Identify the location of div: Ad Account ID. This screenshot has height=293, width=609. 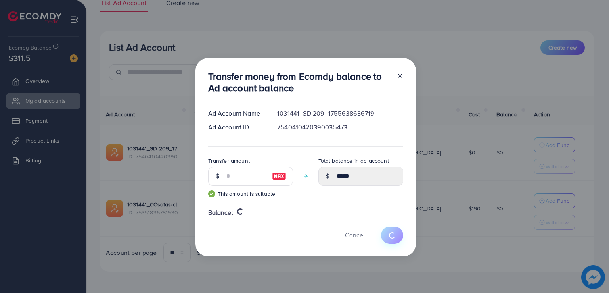
(236, 127).